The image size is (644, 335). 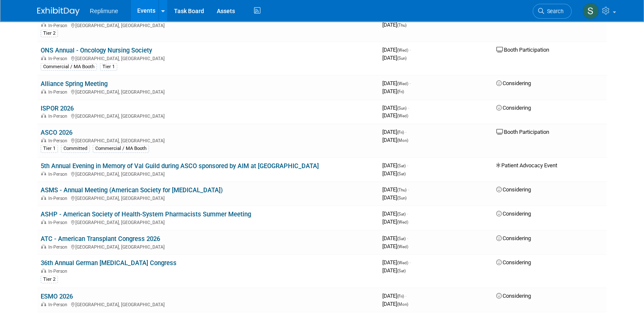 What do you see at coordinates (96, 50) in the screenshot?
I see `a: ONS Annual - Oncology Nursing Society` at bounding box center [96, 50].